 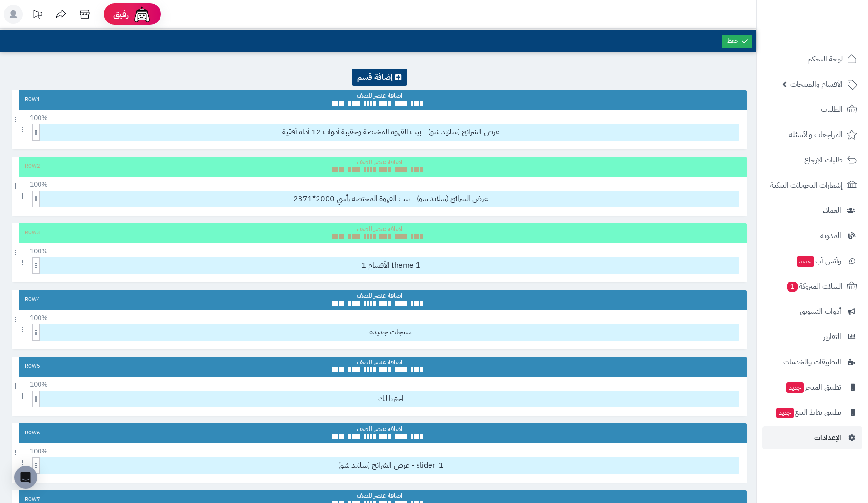 I want to click on a: تطبيق المتجرجديد, so click(x=812, y=387).